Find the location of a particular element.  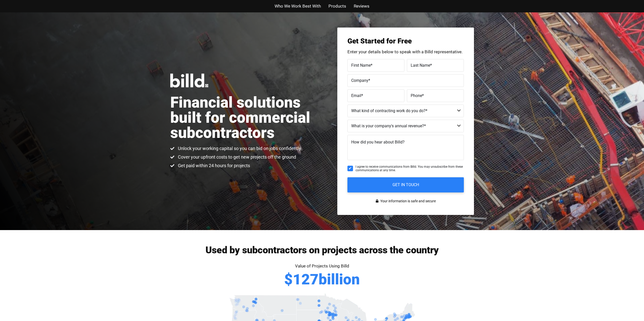

span: Email is located at coordinates (356, 95).